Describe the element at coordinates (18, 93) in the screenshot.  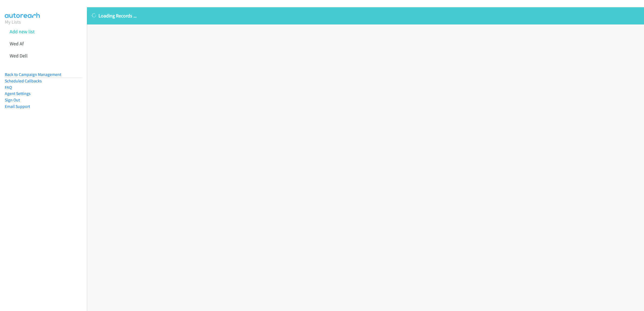
I see `a: Agent Settings` at that location.